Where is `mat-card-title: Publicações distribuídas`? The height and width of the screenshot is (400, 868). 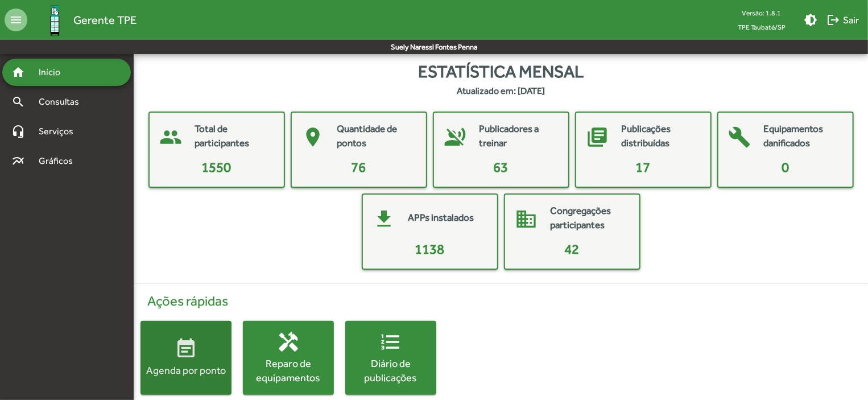 mat-card-title: Publicações distribuídas is located at coordinates (661, 136).